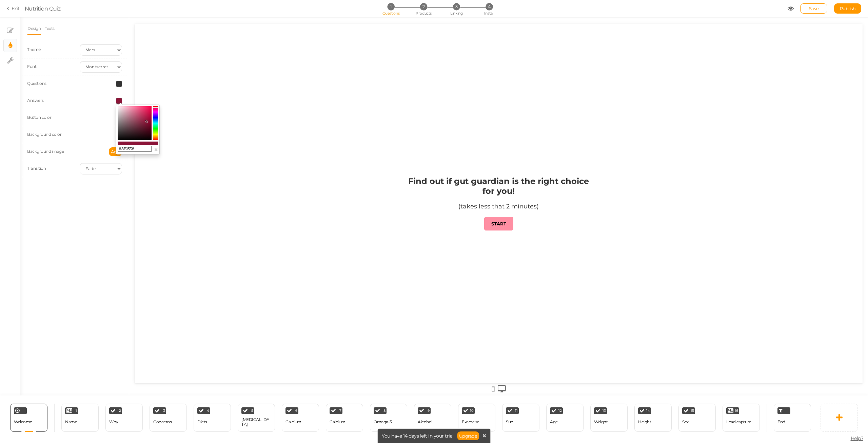  Describe the element at coordinates (648, 411) in the screenshot. I see `span: 14` at that location.